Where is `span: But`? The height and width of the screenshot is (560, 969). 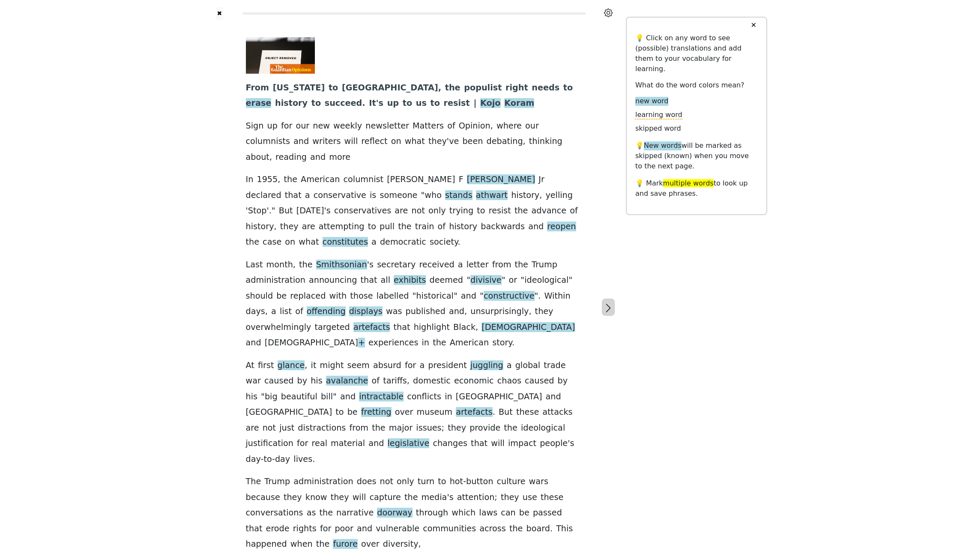
span: But is located at coordinates (506, 412).